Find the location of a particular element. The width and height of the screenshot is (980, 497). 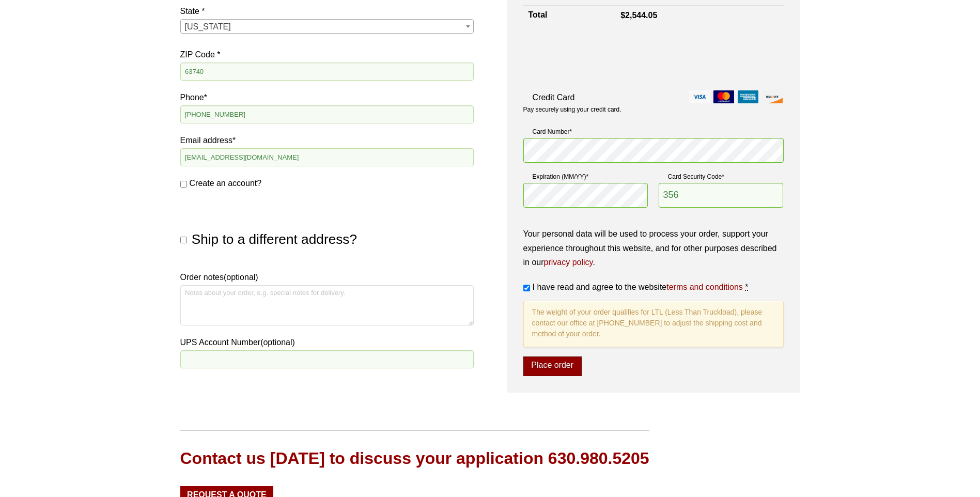

p: Your personal data will be used to process your order, support your experience throughout this we... is located at coordinates (654, 248).